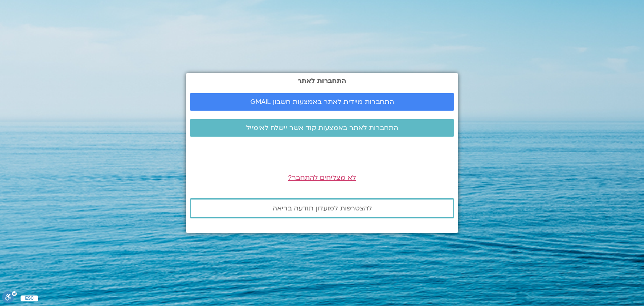 This screenshot has width=644, height=306. Describe the element at coordinates (322, 208) in the screenshot. I see `span: להצטרפות למועדון תודעה בריאה` at that location.